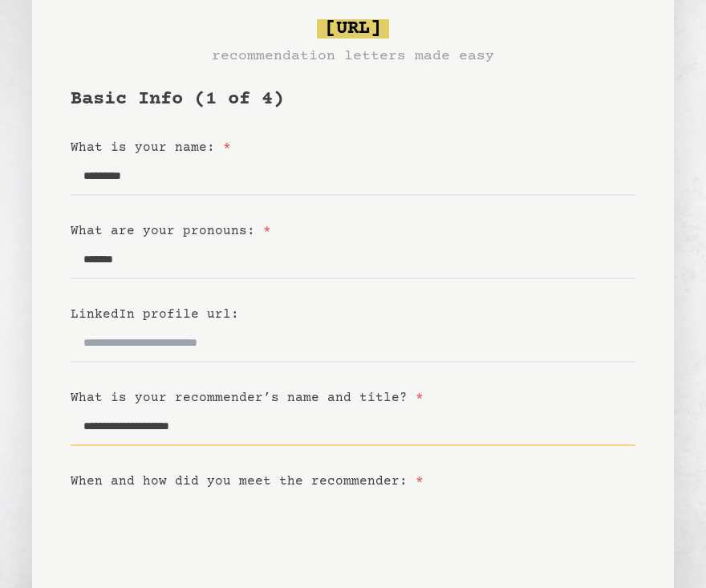 The height and width of the screenshot is (588, 706). What do you see at coordinates (247, 398) in the screenshot?
I see `label: What is your recommender’s name and title?` at bounding box center [247, 398].